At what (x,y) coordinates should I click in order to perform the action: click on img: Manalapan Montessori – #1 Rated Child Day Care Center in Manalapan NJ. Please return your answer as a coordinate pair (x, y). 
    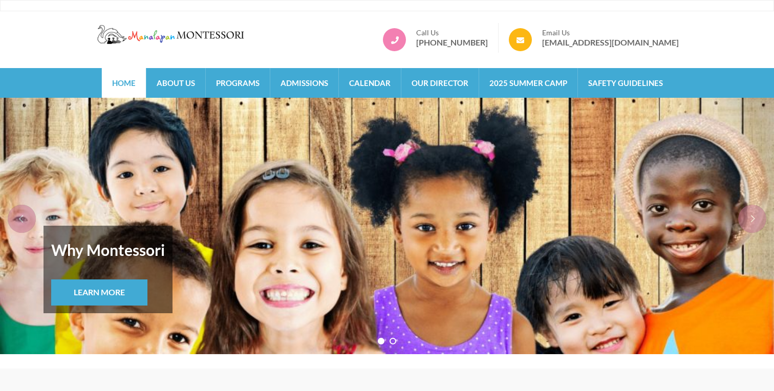
    Looking at the image, I should click on (172, 34).